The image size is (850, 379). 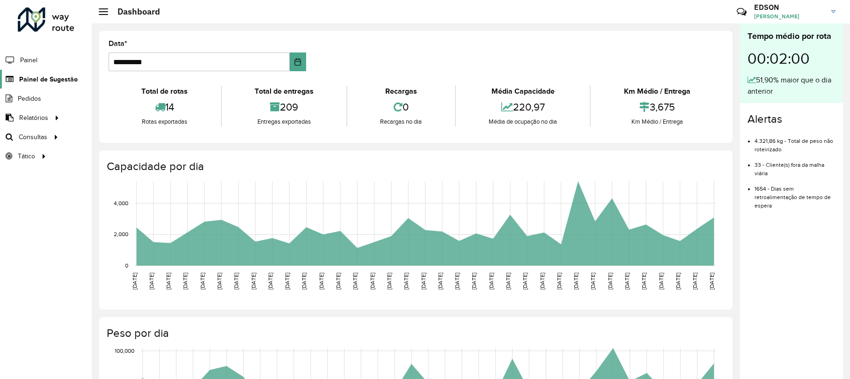 I want to click on text: 4,000, so click(x=121, y=203).